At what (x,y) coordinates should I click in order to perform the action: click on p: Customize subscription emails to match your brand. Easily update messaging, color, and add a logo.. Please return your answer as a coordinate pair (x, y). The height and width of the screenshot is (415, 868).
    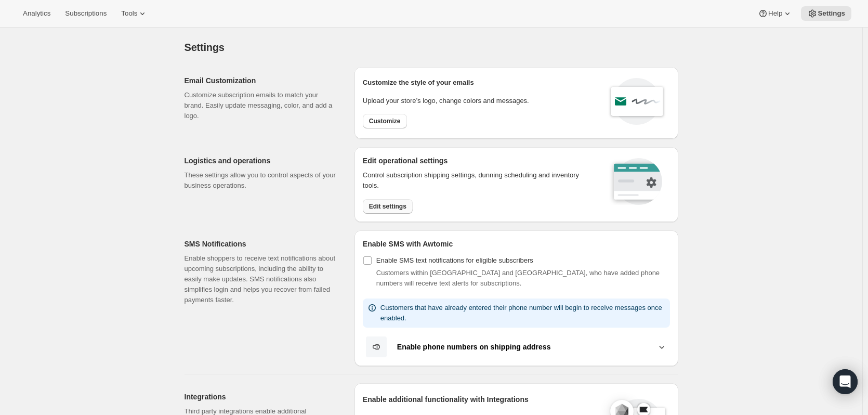
    Looking at the image, I should click on (261, 106).